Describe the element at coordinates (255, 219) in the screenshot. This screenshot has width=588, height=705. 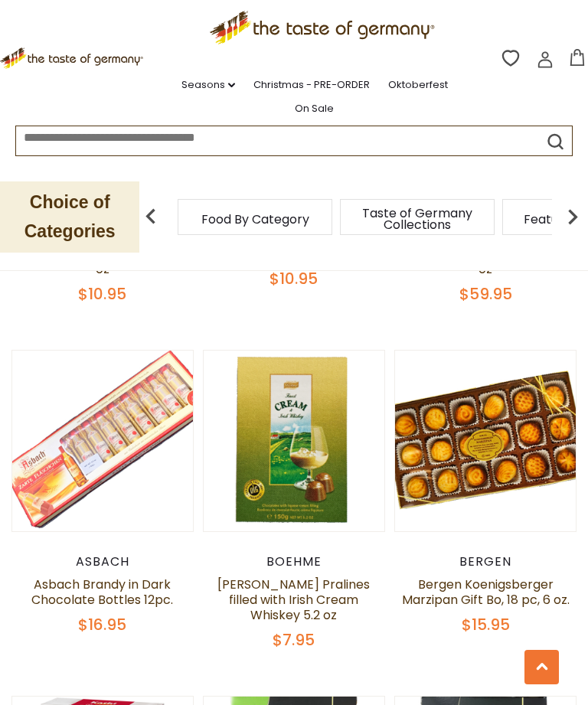
I see `a: Food By Category` at that location.